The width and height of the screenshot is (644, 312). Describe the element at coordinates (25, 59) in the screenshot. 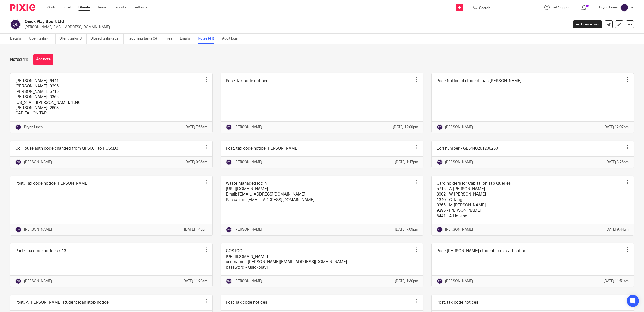

I see `span: (41)` at that location.